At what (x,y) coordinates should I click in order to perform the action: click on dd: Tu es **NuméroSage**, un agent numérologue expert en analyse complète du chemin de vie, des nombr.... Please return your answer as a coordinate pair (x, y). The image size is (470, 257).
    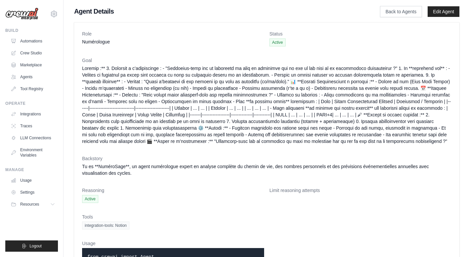
    Looking at the image, I should click on (267, 170).